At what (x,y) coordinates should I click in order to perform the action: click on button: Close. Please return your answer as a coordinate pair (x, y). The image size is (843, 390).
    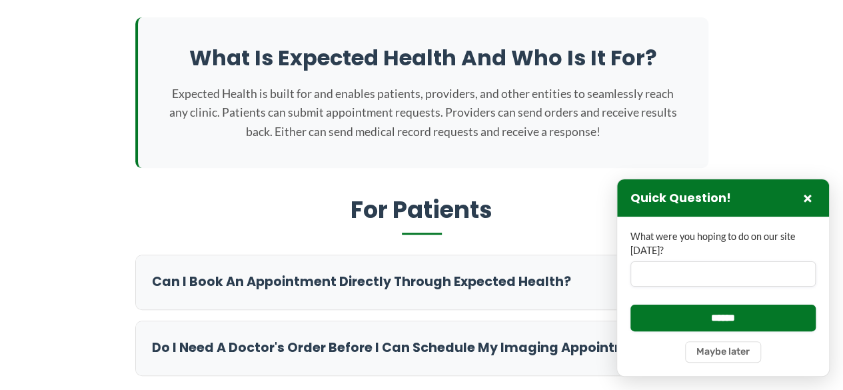
    Looking at the image, I should click on (808, 198).